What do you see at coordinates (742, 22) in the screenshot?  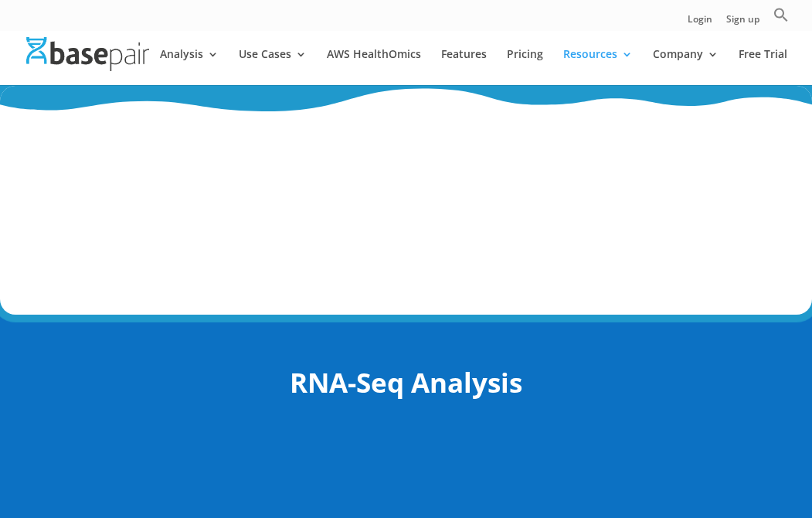 I see `a: Sign up` at bounding box center [742, 22].